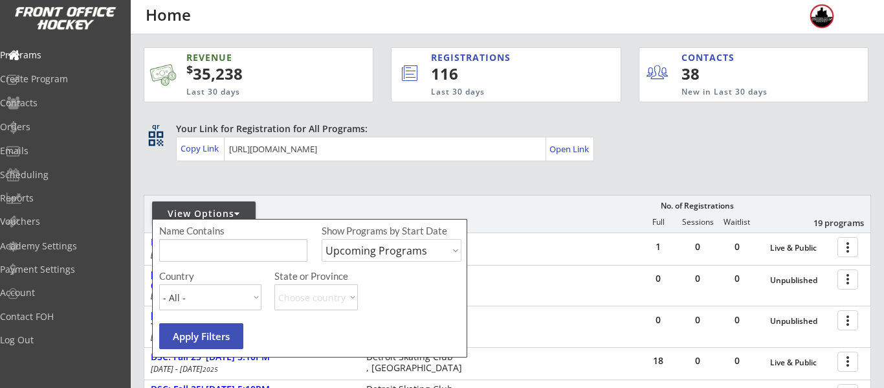  What do you see at coordinates (721, 74) in the screenshot?
I see `div: 38` at bounding box center [721, 74].